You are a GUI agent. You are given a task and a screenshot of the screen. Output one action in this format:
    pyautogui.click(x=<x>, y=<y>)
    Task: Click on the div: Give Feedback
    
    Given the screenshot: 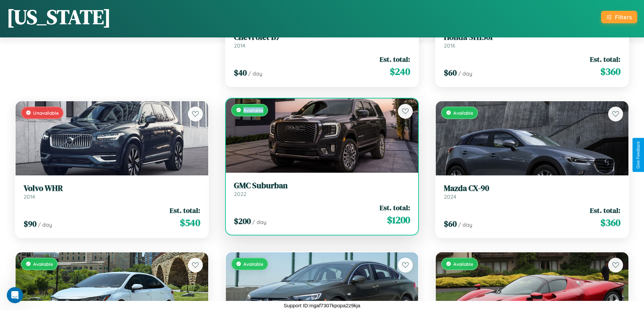 What is the action you would take?
    pyautogui.click(x=638, y=155)
    